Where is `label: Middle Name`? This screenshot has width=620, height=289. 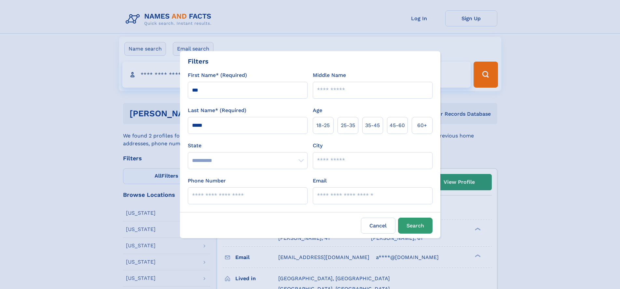 label: Middle Name is located at coordinates (329, 75).